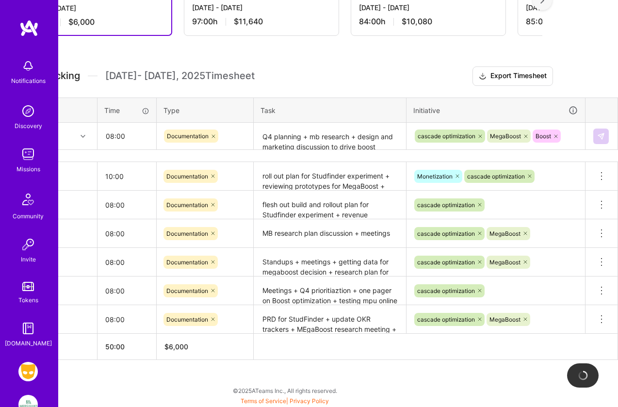 Image resolution: width=618 pixels, height=407 pixels. Describe the element at coordinates (28, 216) in the screenshot. I see `div: Community` at that location.